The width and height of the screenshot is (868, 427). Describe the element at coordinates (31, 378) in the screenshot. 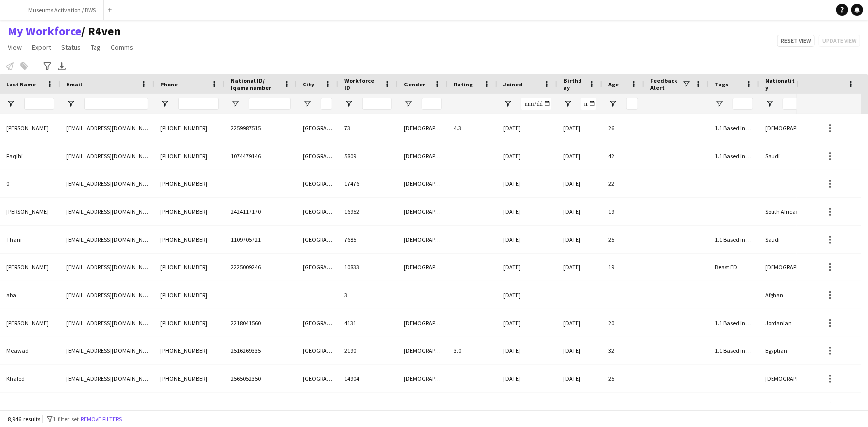

I see `div: Khaled` at that location.